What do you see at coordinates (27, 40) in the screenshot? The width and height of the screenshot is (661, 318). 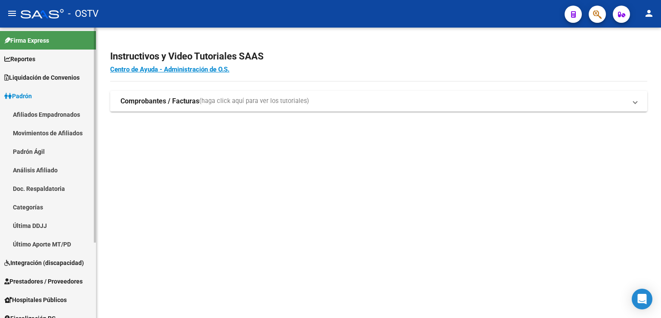 I see `span: Firma Express` at bounding box center [27, 40].